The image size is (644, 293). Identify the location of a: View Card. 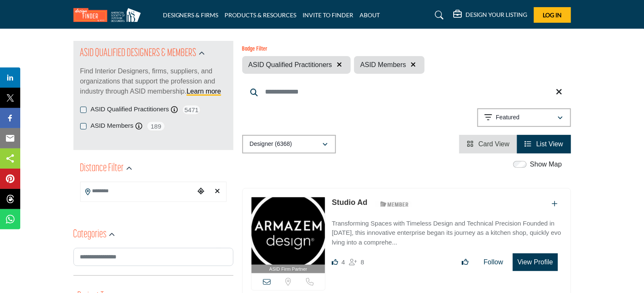
(488, 144).